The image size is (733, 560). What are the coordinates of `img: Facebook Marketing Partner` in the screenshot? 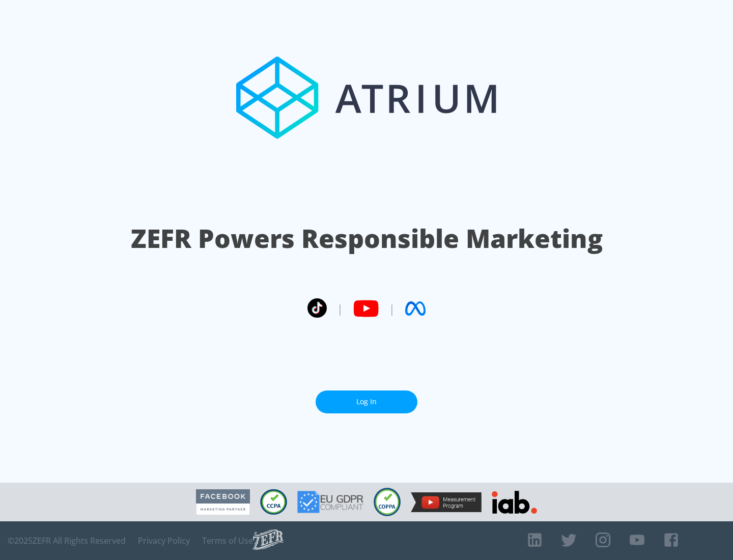 It's located at (222, 502).